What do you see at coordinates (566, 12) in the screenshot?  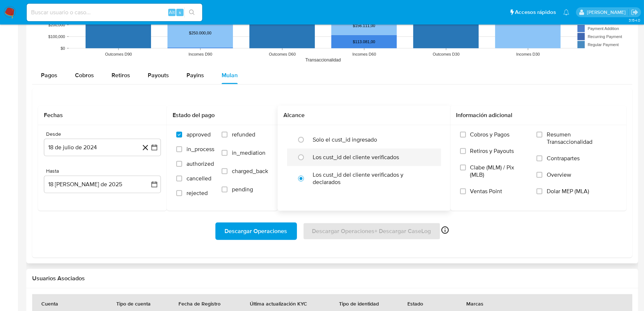 I see `a: Notificaciones` at bounding box center [566, 12].